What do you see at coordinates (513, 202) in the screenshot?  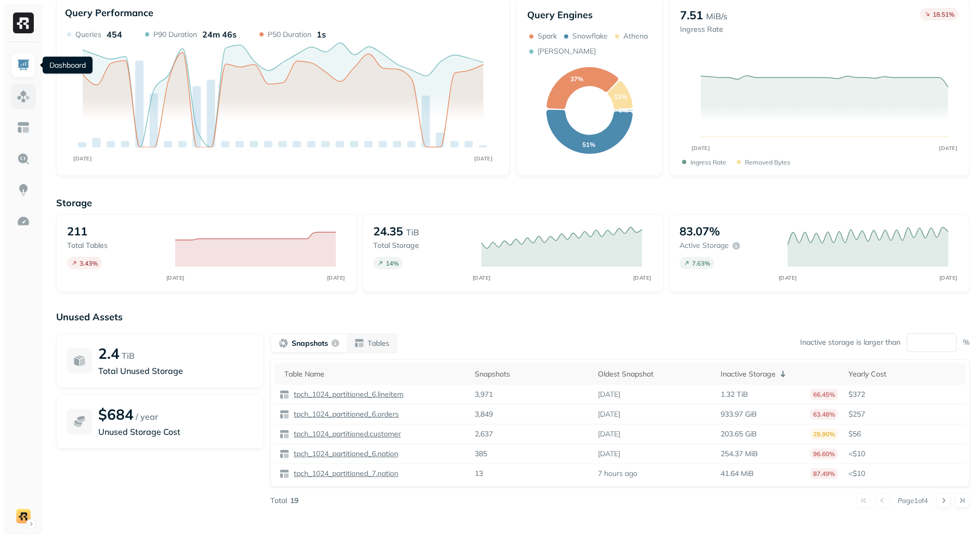 I see `p: Storage` at bounding box center [513, 202].